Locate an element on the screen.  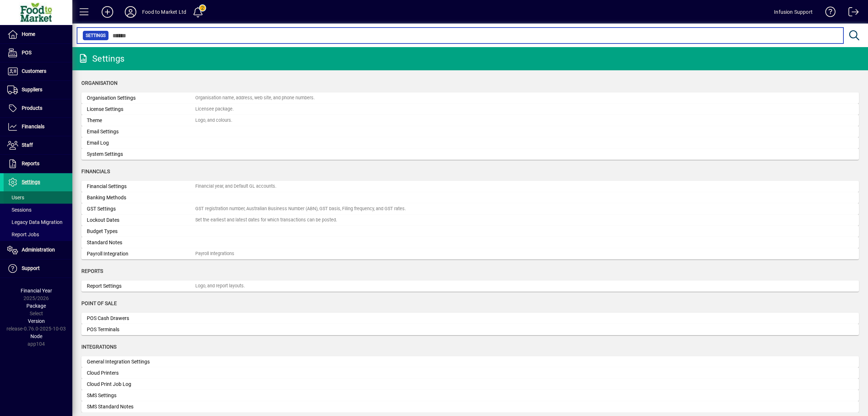
div: Organisation Settings is located at coordinates (141, 98).